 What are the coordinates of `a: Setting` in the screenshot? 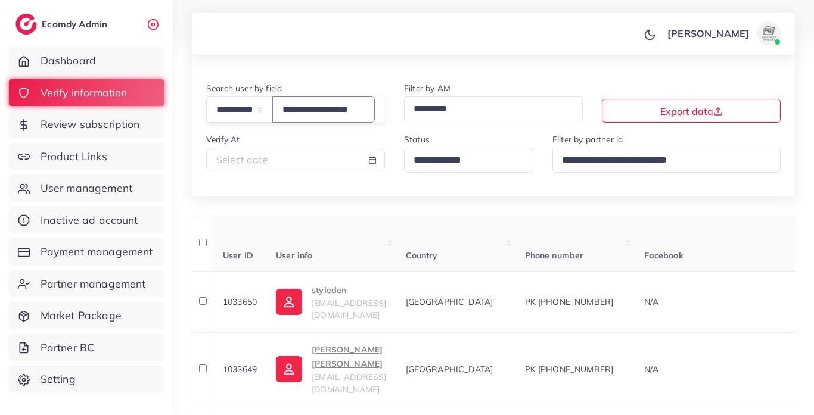 It's located at (86, 379).